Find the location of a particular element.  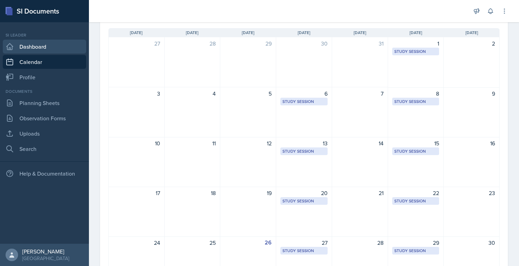

div: 31 is located at coordinates (360, 43).